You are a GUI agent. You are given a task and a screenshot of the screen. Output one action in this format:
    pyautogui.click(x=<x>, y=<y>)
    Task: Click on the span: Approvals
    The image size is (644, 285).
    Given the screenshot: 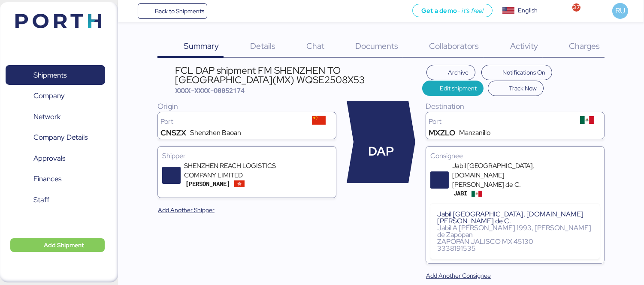 What is the action you would take?
    pyautogui.click(x=50, y=158)
    